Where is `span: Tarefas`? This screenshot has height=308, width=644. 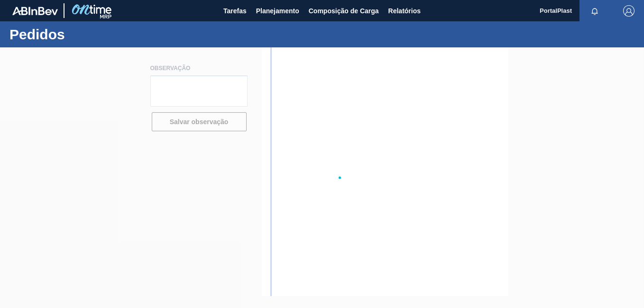
span: Tarefas is located at coordinates (234, 11).